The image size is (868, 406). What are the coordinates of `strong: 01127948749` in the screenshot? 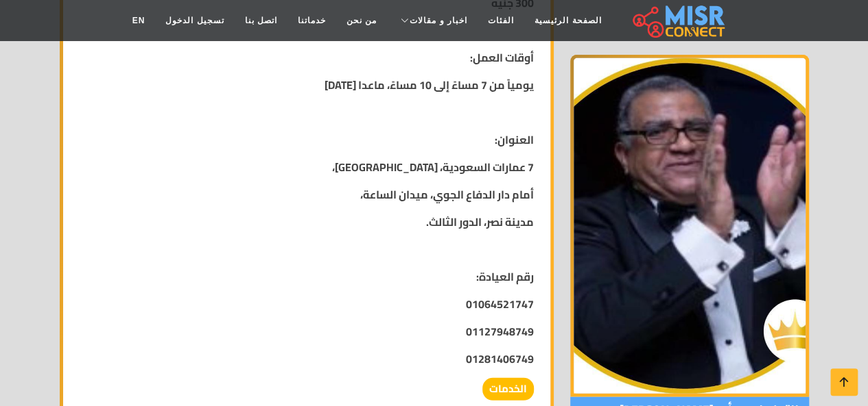 It's located at (499, 332).